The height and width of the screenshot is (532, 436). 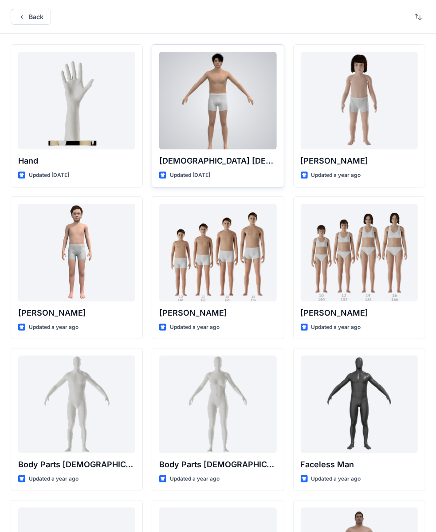 What do you see at coordinates (359, 465) in the screenshot?
I see `p: Faceless Man` at bounding box center [359, 465].